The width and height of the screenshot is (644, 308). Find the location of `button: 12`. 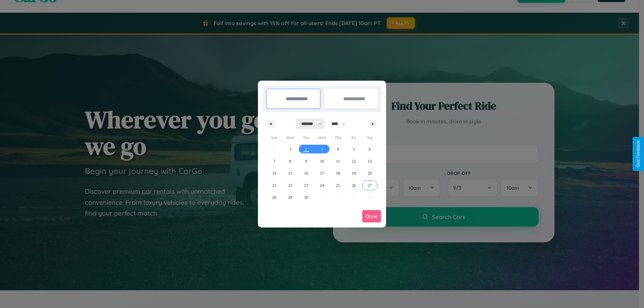

button: 12 is located at coordinates (354, 161).